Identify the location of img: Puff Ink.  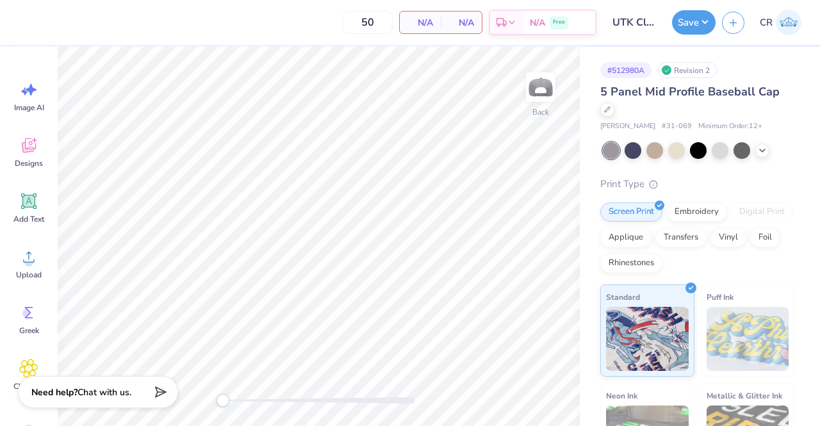
(748, 339).